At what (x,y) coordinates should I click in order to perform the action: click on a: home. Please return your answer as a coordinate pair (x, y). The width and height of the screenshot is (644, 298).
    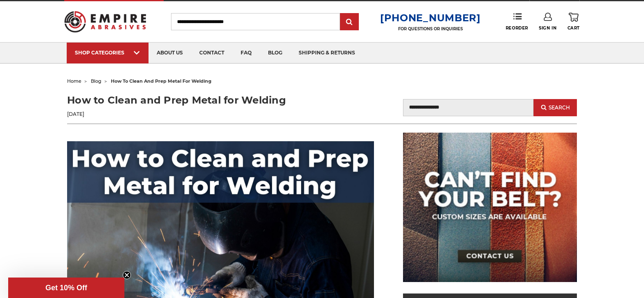
    Looking at the image, I should click on (74, 81).